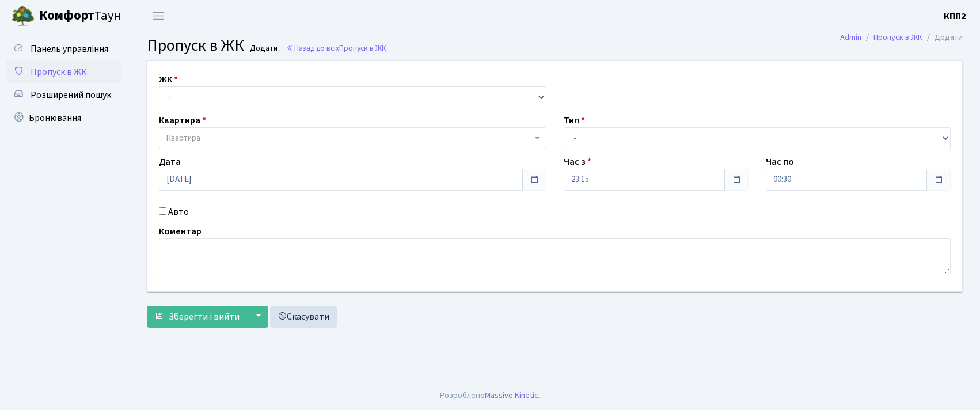 The width and height of the screenshot is (980, 410). I want to click on li: Додати, so click(942, 38).